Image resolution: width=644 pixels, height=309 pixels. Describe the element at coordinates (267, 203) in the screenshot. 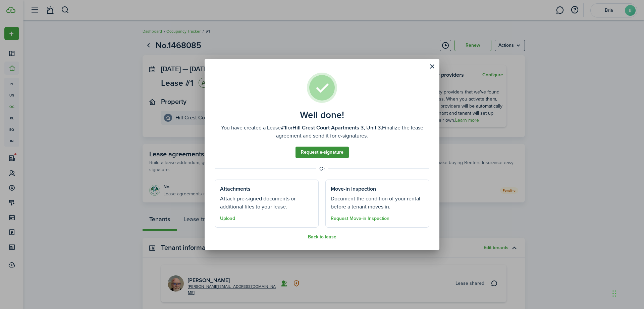

I see `well-done-section-description: Attach pre-signed documents or additional files to your lease.` at that location.